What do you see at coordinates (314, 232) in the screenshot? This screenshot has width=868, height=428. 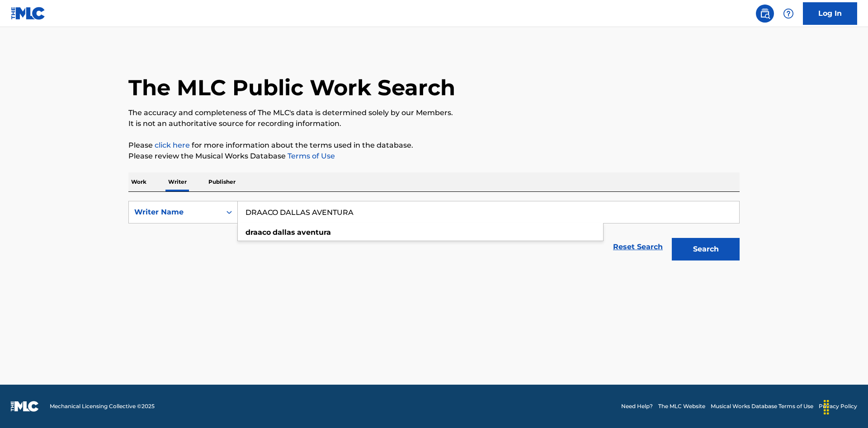 I see `strong: aventura` at bounding box center [314, 232].